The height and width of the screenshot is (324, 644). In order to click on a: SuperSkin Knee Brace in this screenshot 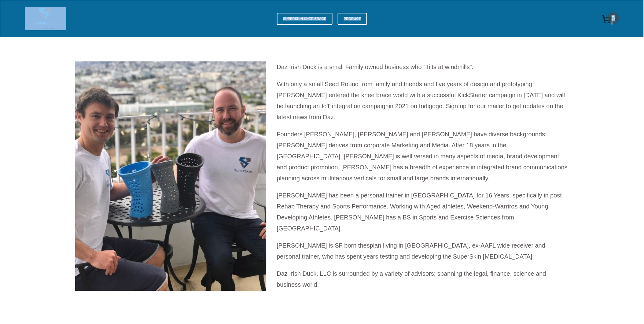, I will do `click(305, 19)`.